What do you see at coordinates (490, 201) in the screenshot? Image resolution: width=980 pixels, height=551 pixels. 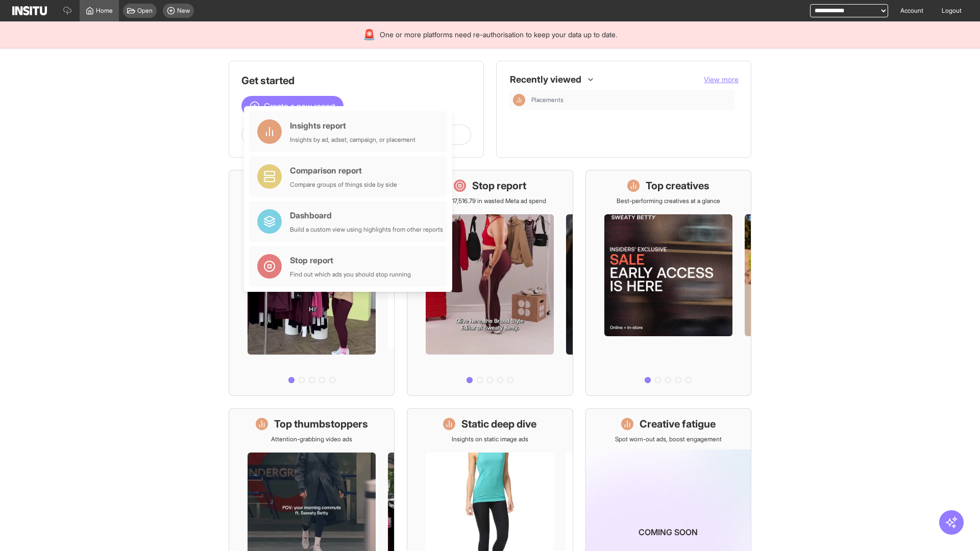 I see `p: Save £17,516.79 in wasted Meta ad spend` at bounding box center [490, 201].